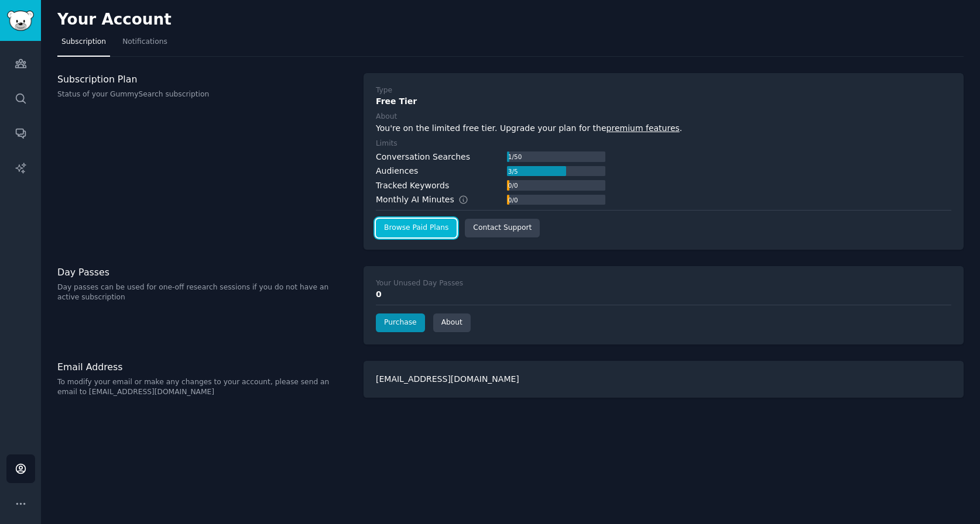 This screenshot has height=524, width=980. I want to click on div: 1 / 50, so click(515, 157).